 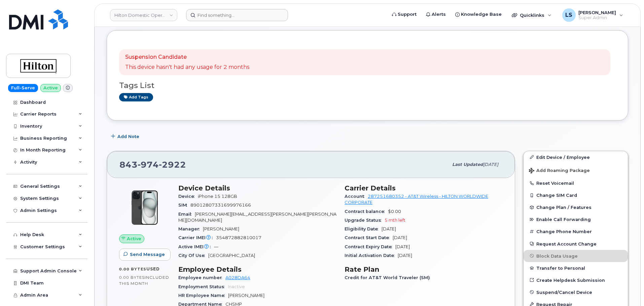 What do you see at coordinates (193, 255) in the screenshot?
I see `span: City Of Use` at bounding box center [193, 255].